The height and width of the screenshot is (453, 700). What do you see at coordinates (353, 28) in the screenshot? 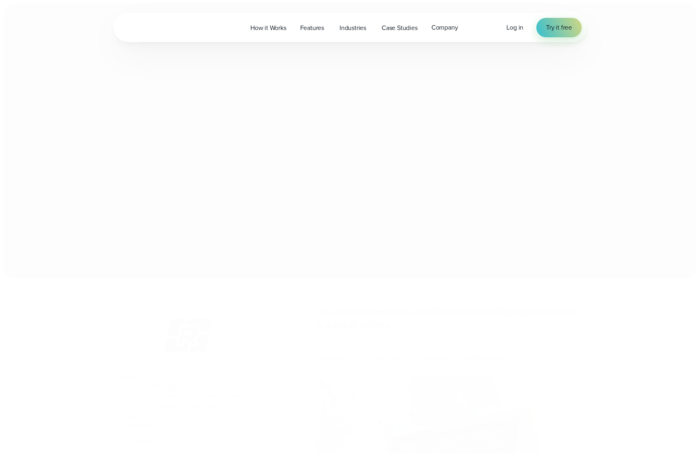
I see `span: Industries` at bounding box center [353, 28].